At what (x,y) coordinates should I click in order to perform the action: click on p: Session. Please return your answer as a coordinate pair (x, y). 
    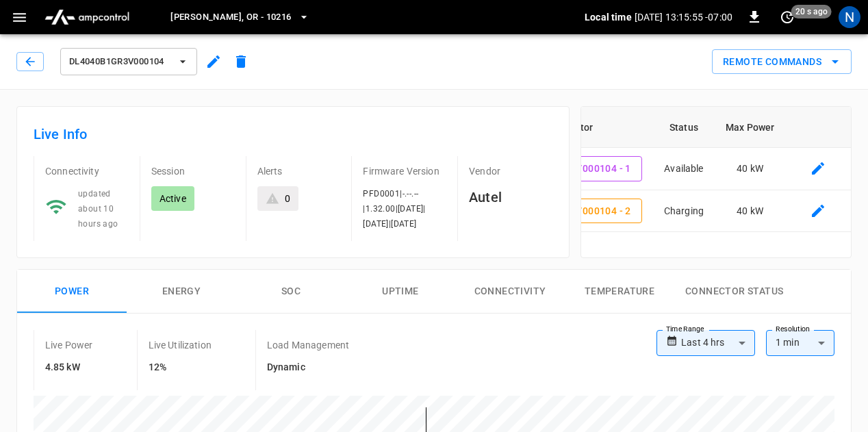
    Looking at the image, I should click on (193, 171).